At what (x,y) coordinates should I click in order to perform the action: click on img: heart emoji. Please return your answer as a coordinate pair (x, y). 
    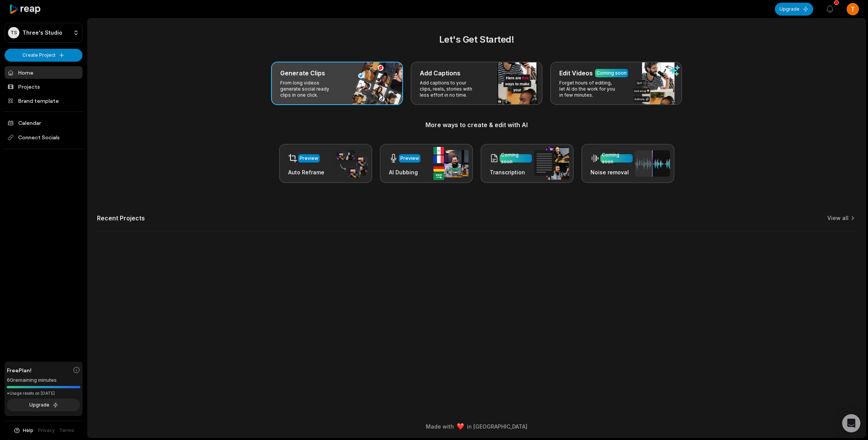
    Looking at the image, I should click on (461, 426).